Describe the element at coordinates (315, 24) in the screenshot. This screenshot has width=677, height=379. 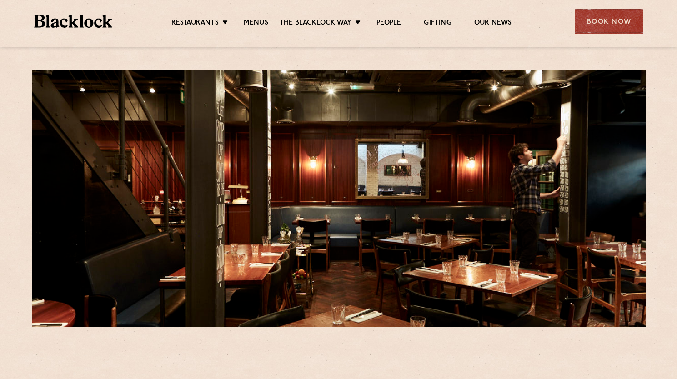
I see `a: The Blacklock Way` at that location.